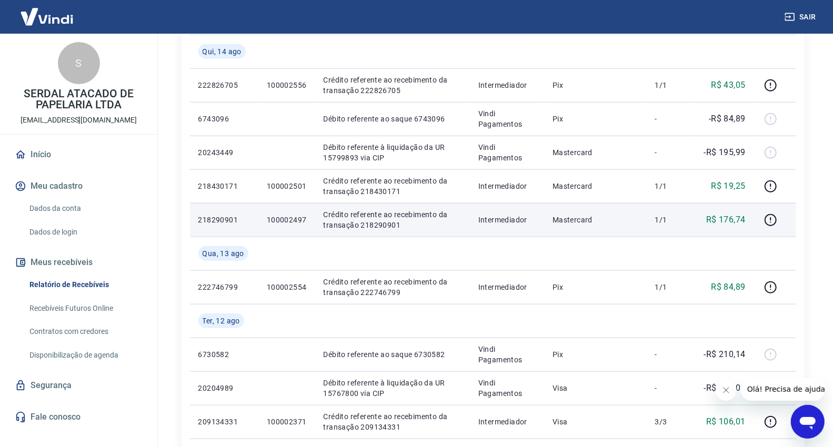 This screenshot has height=447, width=833. Describe the element at coordinates (287, 186) in the screenshot. I see `p: 100002501` at that location.